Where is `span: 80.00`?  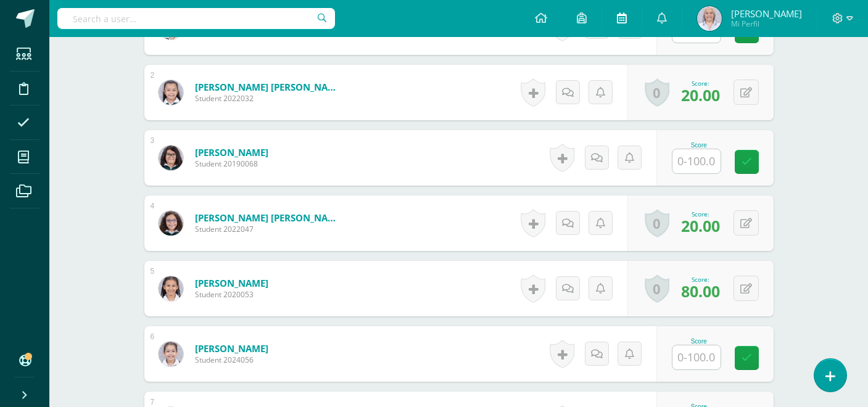 span: 80.00 is located at coordinates (700, 291).